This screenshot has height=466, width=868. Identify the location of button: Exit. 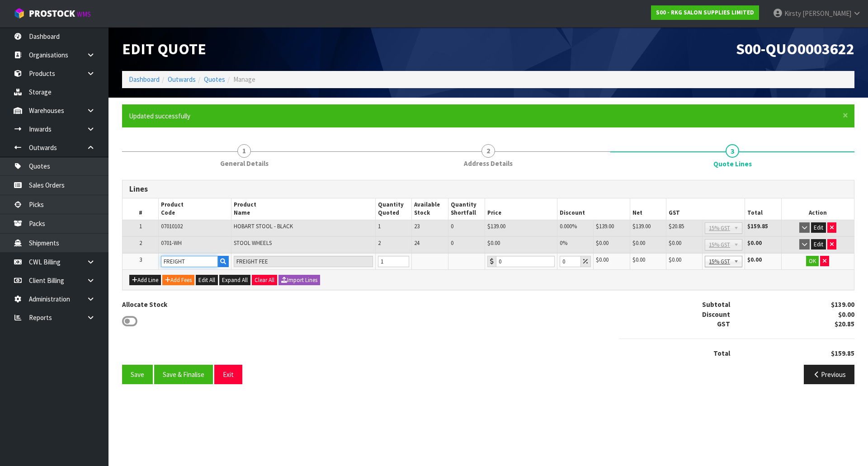
(229, 375).